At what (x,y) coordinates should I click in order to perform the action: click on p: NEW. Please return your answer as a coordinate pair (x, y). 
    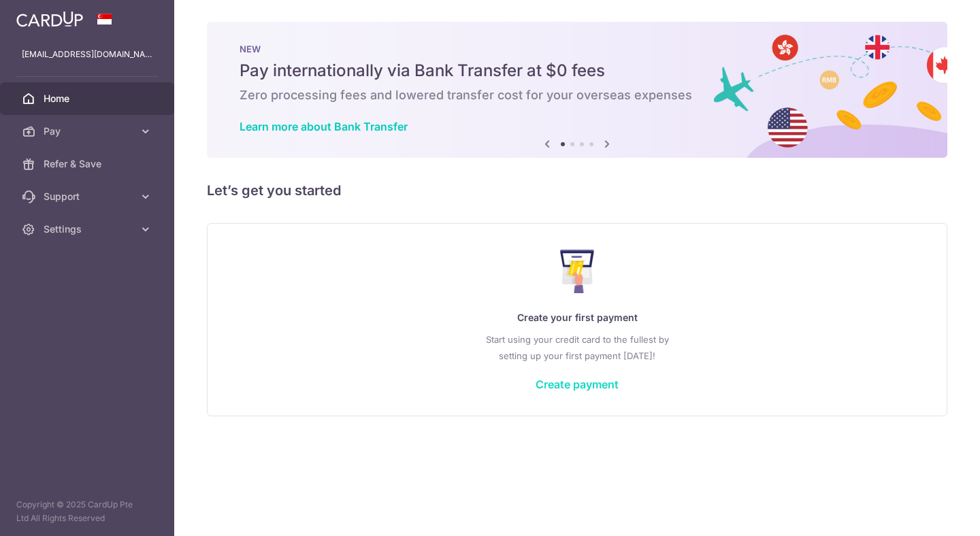
    Looking at the image, I should click on (578, 49).